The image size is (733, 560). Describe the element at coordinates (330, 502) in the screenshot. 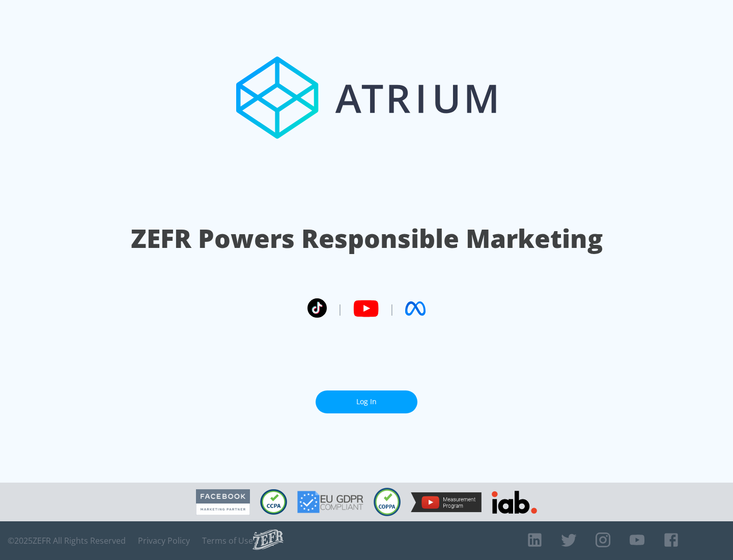

I see `img: GDPR Compliant` at that location.